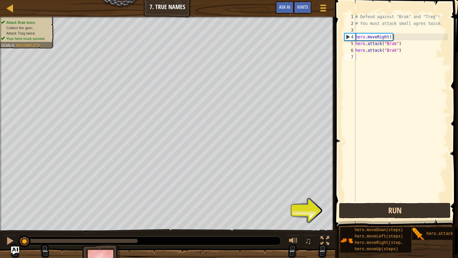 The height and width of the screenshot is (258, 458). What do you see at coordinates (325, 241) in the screenshot?
I see `button: Toggle fullscreen` at bounding box center [325, 241].